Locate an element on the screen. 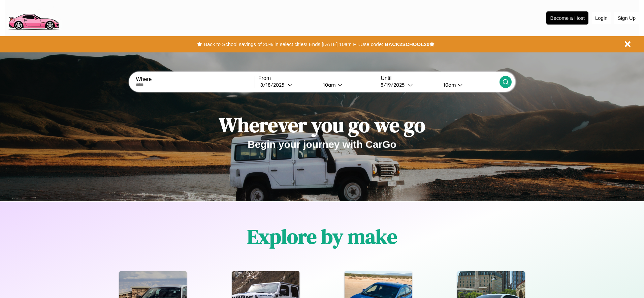 This screenshot has height=298, width=644. button: Login is located at coordinates (601, 18).